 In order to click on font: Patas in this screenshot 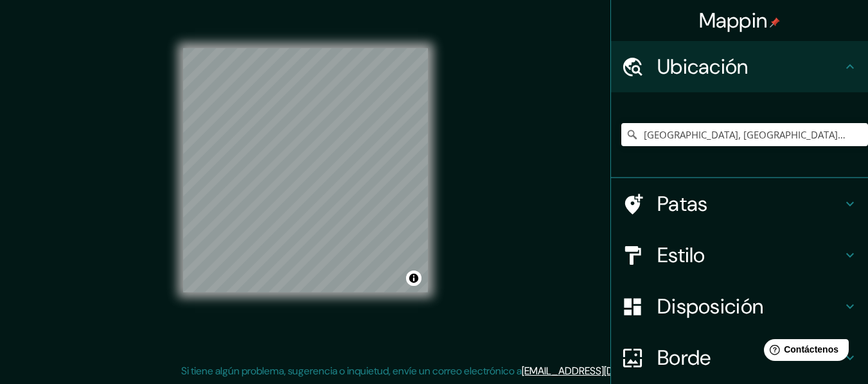, I will do `click(682, 204)`.